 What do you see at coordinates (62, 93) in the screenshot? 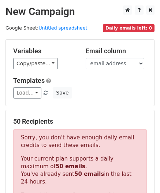
I see `button: Save` at bounding box center [62, 93].